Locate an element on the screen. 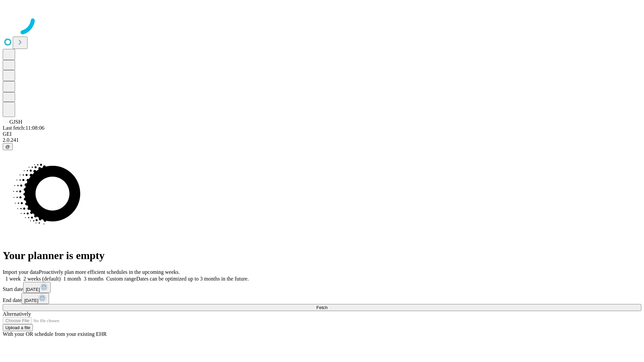  div: 2.0.241 is located at coordinates (322, 140).